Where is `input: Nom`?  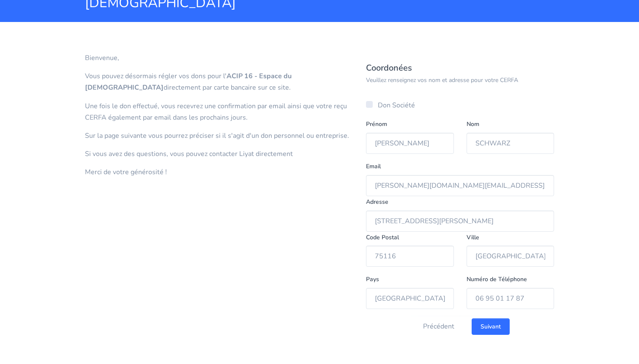
input: Nom is located at coordinates (511, 143).